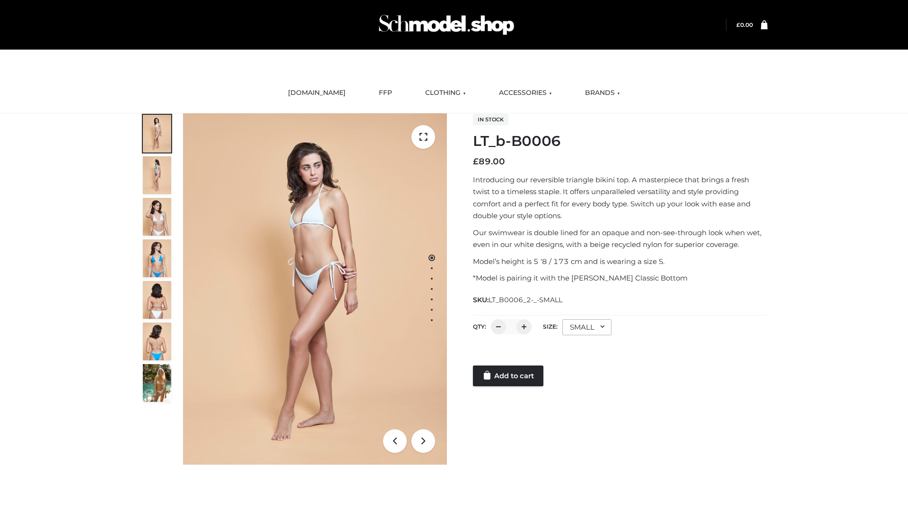 This screenshot has height=510, width=908. Describe the element at coordinates (602, 93) in the screenshot. I see `a: BRANDS` at that location.